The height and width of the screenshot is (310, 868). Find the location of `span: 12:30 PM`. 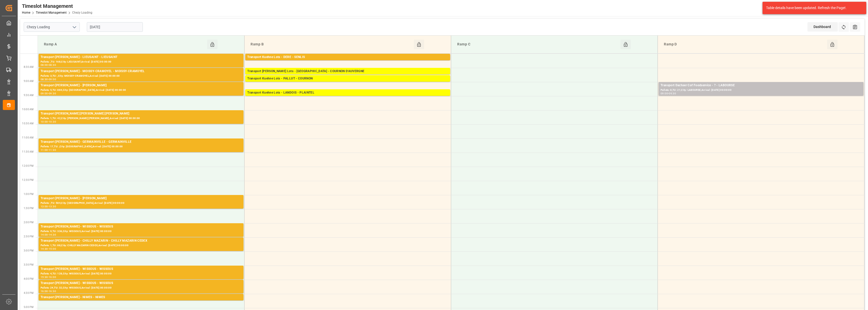

span: 12:30 PM is located at coordinates (28, 180).